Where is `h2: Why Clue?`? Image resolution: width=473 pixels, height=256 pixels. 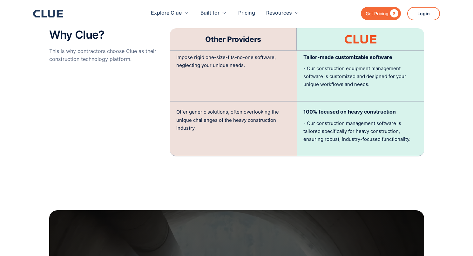 h2: Why Clue? is located at coordinates (106, 35).